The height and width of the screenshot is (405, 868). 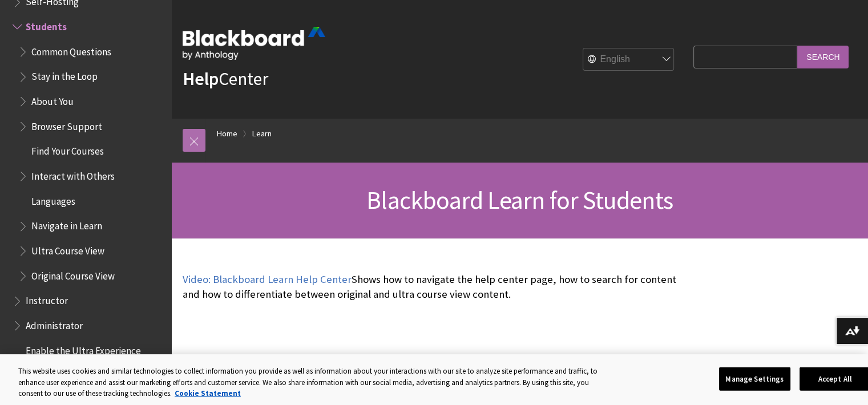 What do you see at coordinates (755, 379) in the screenshot?
I see `button: Manage Settings` at bounding box center [755, 379].